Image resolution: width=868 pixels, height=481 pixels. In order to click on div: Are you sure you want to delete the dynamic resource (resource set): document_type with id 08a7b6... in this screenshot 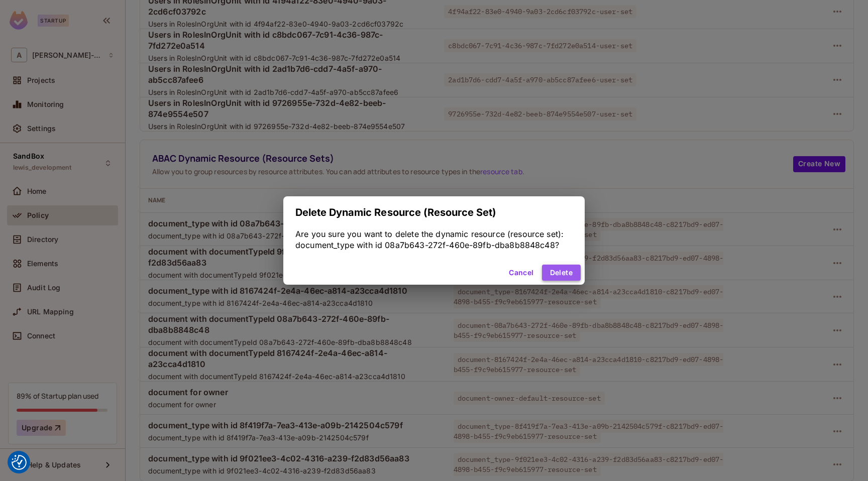, I will do `click(434, 240)`.